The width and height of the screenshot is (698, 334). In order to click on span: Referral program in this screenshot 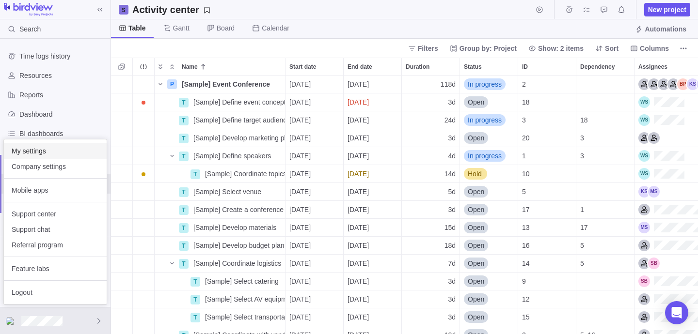, I will do `click(55, 245)`.